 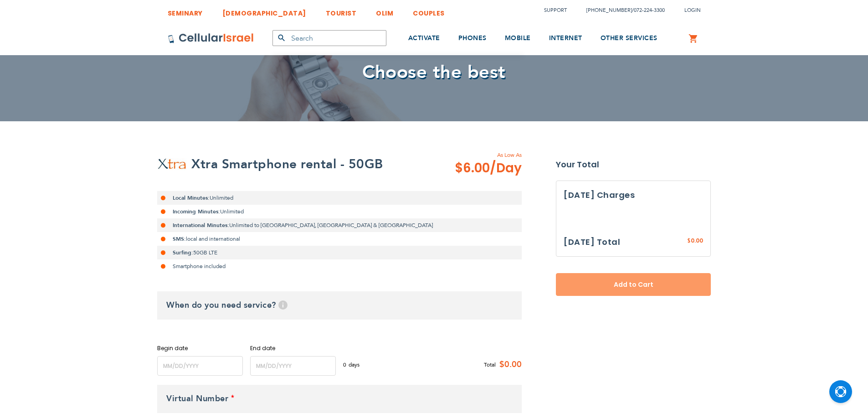 What do you see at coordinates (697, 240) in the screenshot?
I see `span: 0.00` at bounding box center [697, 240].